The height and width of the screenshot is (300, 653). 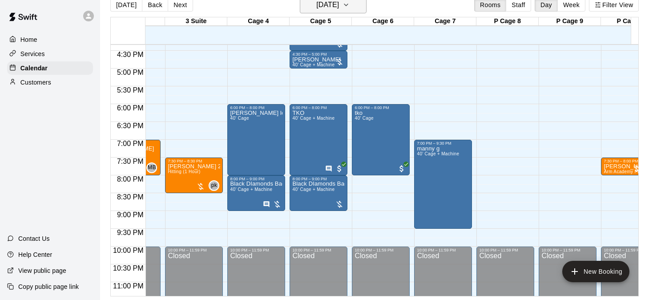 What do you see at coordinates (130, 143) in the screenshot?
I see `span: 7:00 PM` at bounding box center [130, 143].